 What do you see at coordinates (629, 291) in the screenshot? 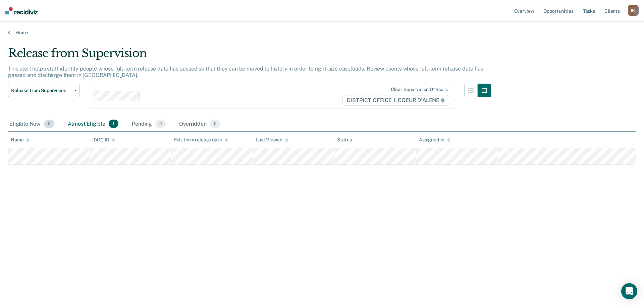
I see `div: Open Intercom Messenger` at bounding box center [629, 291].